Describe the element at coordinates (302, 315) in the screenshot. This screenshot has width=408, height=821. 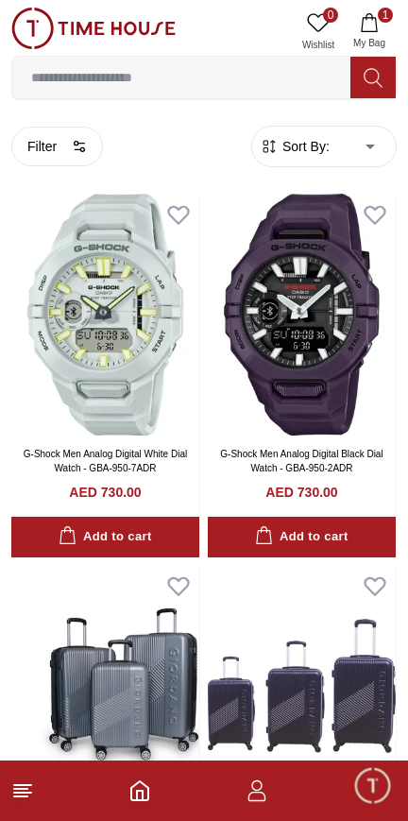
I see `img: G-Shock Men Analog Digital Black Dial Watch - GBA-950-2ADR` at that location.